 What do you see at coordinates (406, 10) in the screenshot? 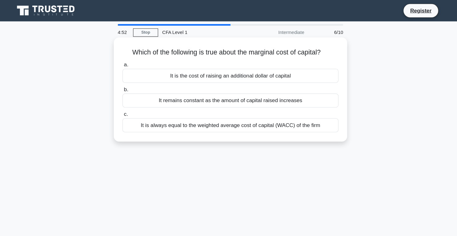
I see `a: Register` at bounding box center [406, 10].